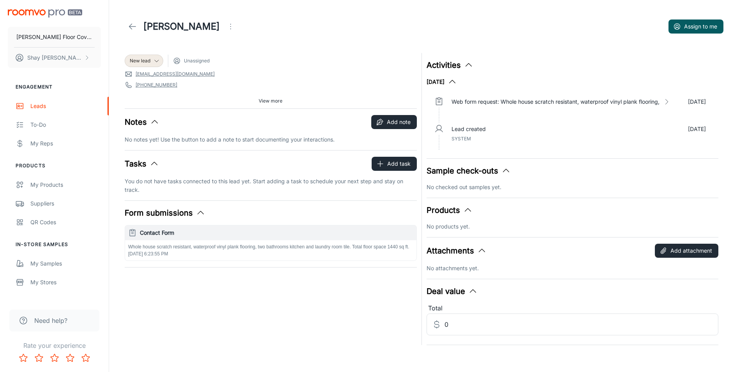 This screenshot has height=372, width=739. Describe the element at coordinates (142, 164) in the screenshot. I see `button: Tasks` at that location.